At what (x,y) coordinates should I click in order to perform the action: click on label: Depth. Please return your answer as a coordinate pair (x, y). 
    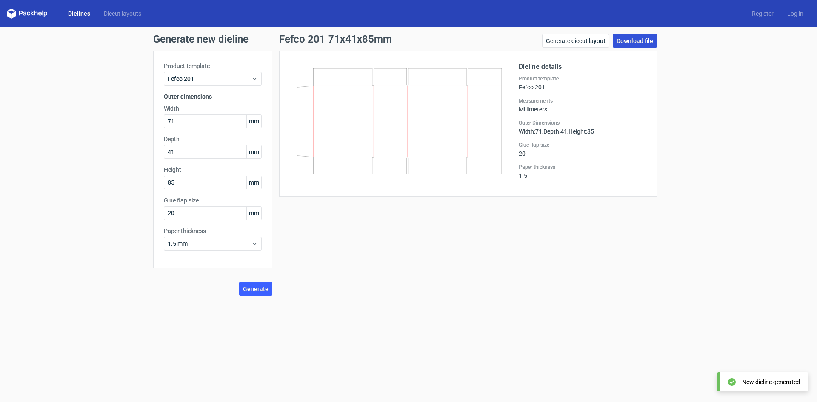
    Looking at the image, I should click on (213, 139).